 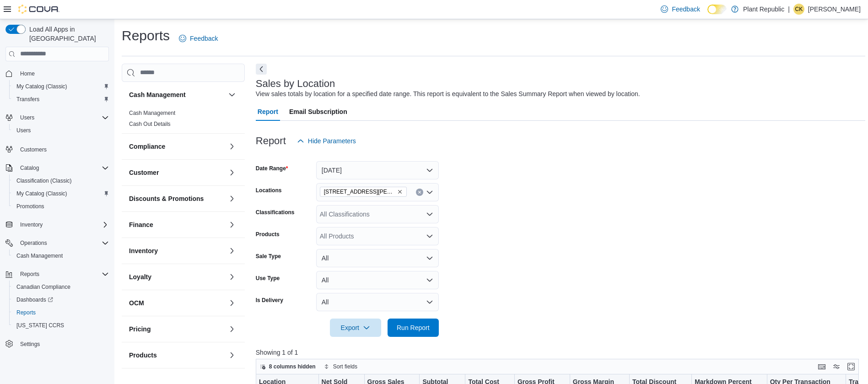 I want to click on button: Promotions, so click(x=60, y=206).